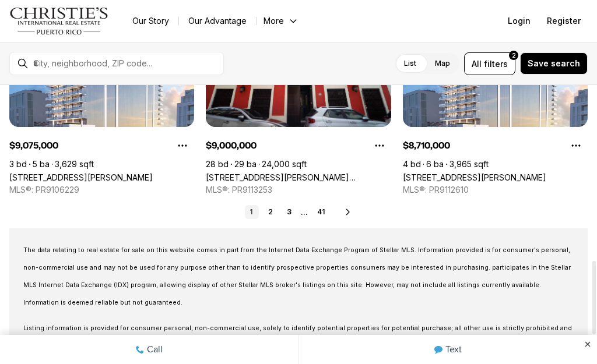  I want to click on a: 1149 ASHFORD AVENUE VANDERBILT RESIDENCES #1701, SAN JUAN PR, 00907, so click(81, 177).